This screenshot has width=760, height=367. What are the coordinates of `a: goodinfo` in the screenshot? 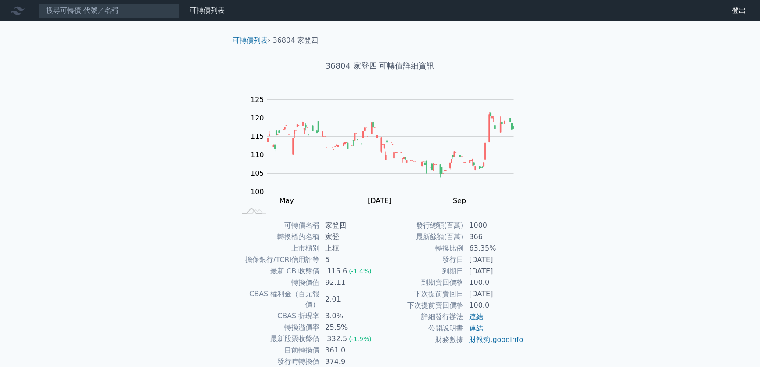 It's located at (508, 339).